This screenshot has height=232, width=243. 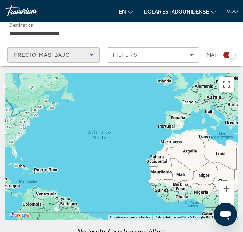 I want to click on button: Ampliar, so click(x=226, y=189).